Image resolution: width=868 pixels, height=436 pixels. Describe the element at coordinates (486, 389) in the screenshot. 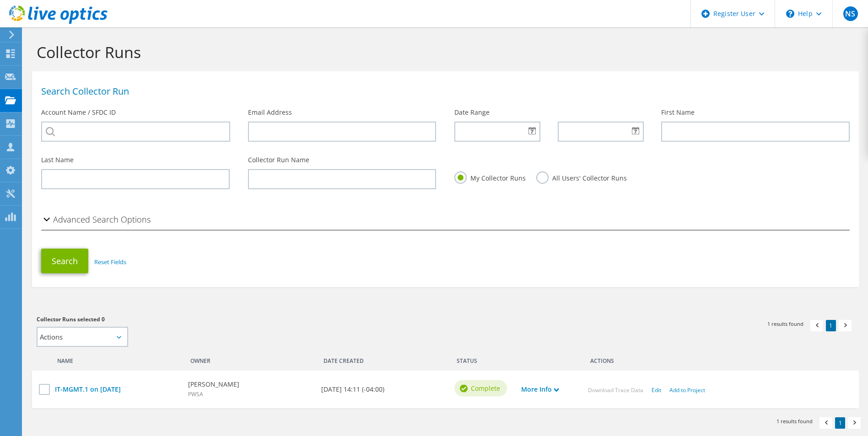

I see `span: Complete` at that location.